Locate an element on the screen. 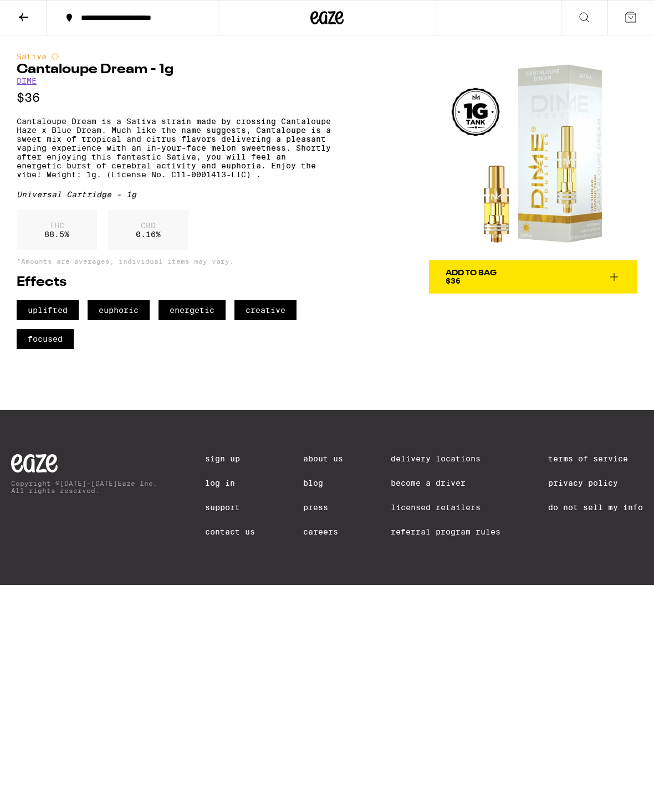 Image resolution: width=654 pixels, height=812 pixels. a: Licensed Retailers is located at coordinates (446, 507).